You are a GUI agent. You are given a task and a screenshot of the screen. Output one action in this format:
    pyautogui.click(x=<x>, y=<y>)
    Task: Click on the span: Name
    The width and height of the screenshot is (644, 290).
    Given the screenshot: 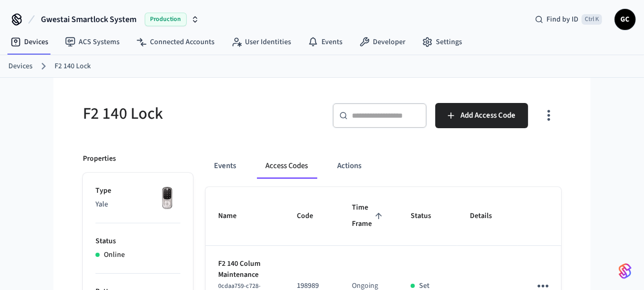 What is the action you would take?
    pyautogui.click(x=234, y=216)
    